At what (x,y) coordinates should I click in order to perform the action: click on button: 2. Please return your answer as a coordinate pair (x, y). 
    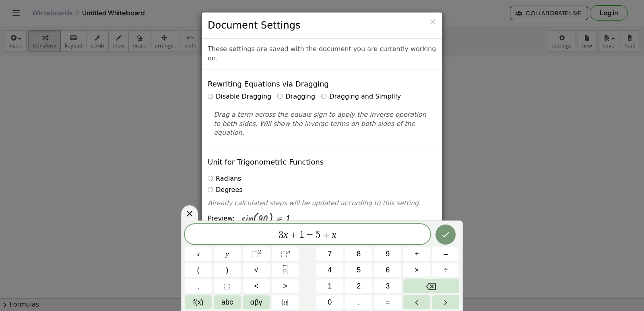
    Looking at the image, I should click on (358, 286).